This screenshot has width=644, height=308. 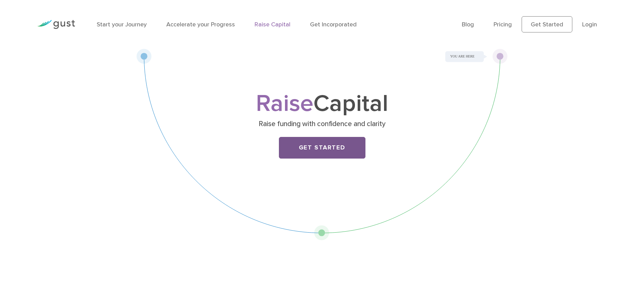 I want to click on a: Accelerate your Progress, so click(x=200, y=25).